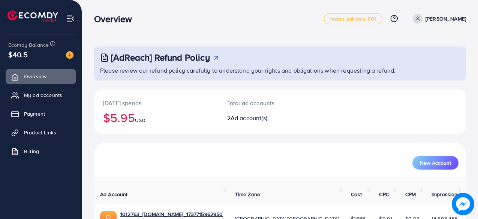 This screenshot has width=478, height=219. Describe the element at coordinates (249, 118) in the screenshot. I see `span: Ad account(s)` at that location.